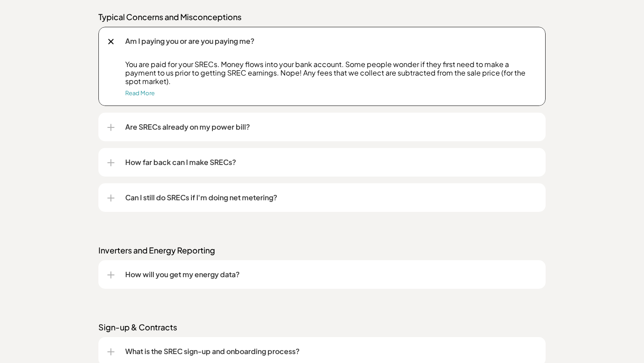  I want to click on p: You are paid for your SRECs. Money flows into your bank account. Some people wonder if they first..., so click(331, 73).